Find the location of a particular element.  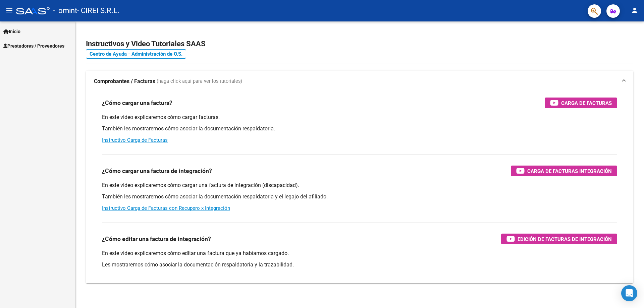

p: También les mostraremos cómo asociar la documentación respaldatoria y el legajo del afiliado. is located at coordinates (360, 197).